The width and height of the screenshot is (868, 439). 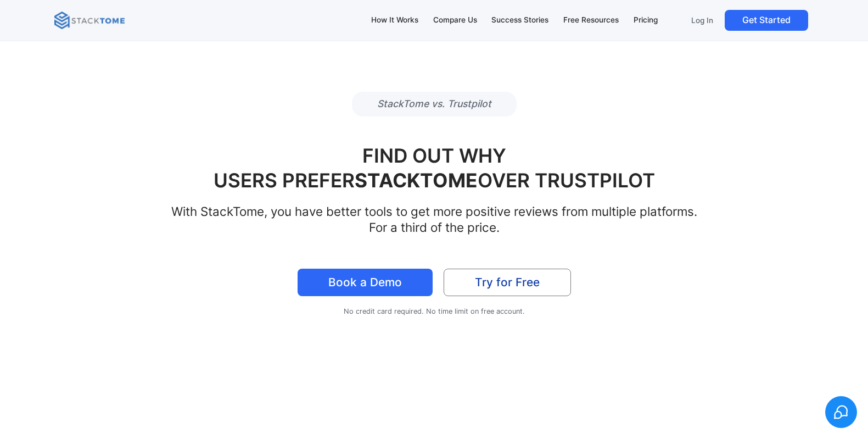 What do you see at coordinates (434, 169) in the screenshot?
I see `h1: FIND OUT WHY USERS PREFER OVER TRUSTPILOT` at bounding box center [434, 169].